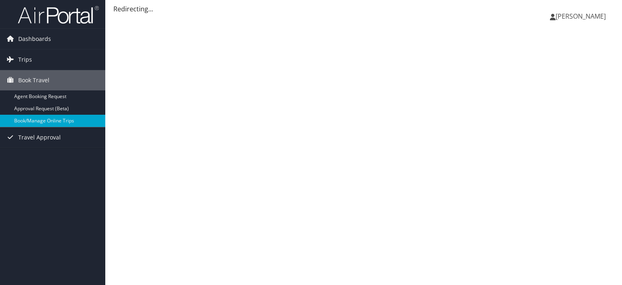 The width and height of the screenshot is (622, 285). What do you see at coordinates (25, 60) in the screenshot?
I see `span: Trips` at bounding box center [25, 60].